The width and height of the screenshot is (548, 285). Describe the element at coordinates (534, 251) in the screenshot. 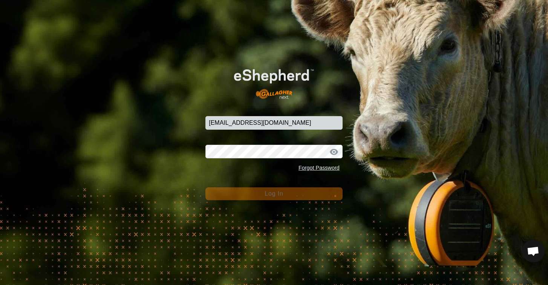

I see `div: Open chat` at that location.